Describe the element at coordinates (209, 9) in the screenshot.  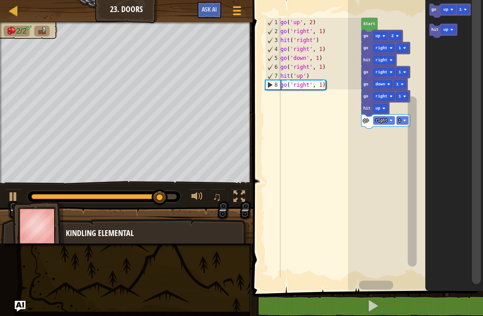
I see `span: Ask AI` at that location.